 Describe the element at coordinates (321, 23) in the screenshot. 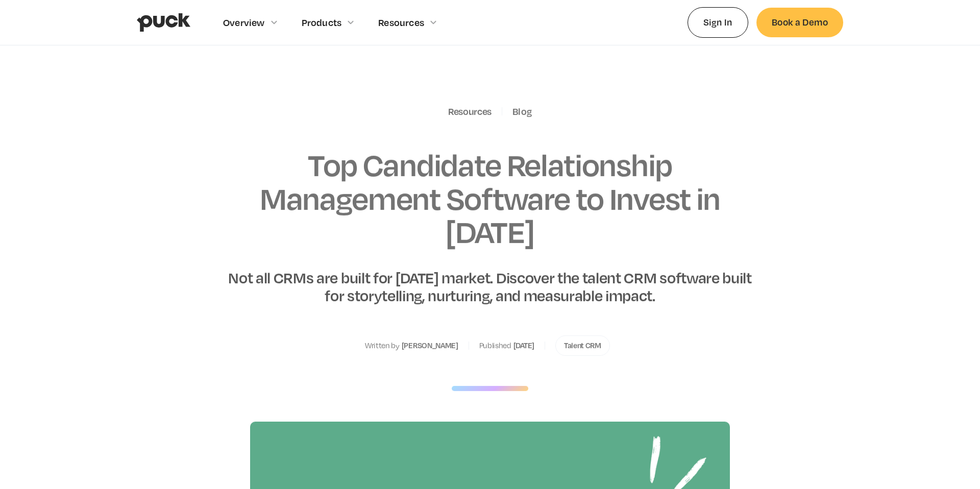

I see `div: Products` at that location.